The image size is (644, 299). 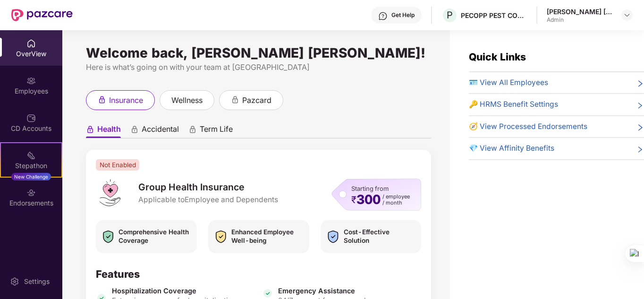 What do you see at coordinates (32, 155) in the screenshot?
I see `img: svg+xml;base64,PHN2ZyB4bWxucz0iaHR0cDovL3d3dy53My5vcmcvMjAwMC9zdmciIHdpZHRoPSIyMSIgaGVpZ2h0PSIyMC...` at bounding box center [32, 155].